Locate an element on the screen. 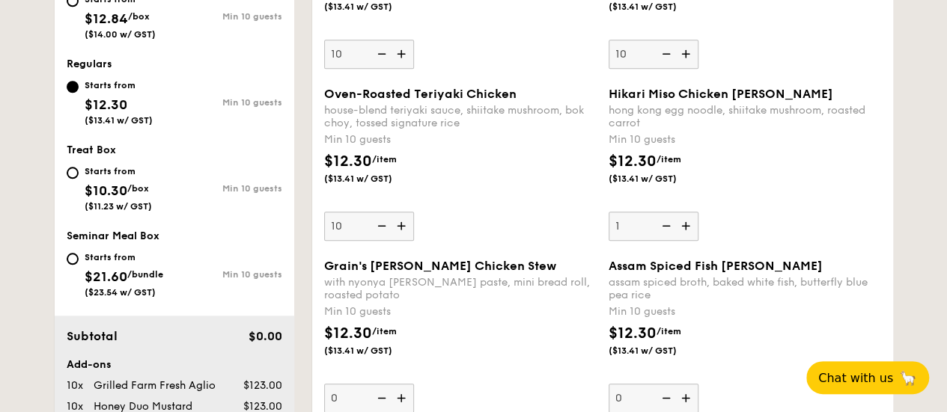 The width and height of the screenshot is (947, 412). div: house-blend teriyaki sauce, shiitake mushroom, bok choy, tossed signature rice is located at coordinates (460, 117).